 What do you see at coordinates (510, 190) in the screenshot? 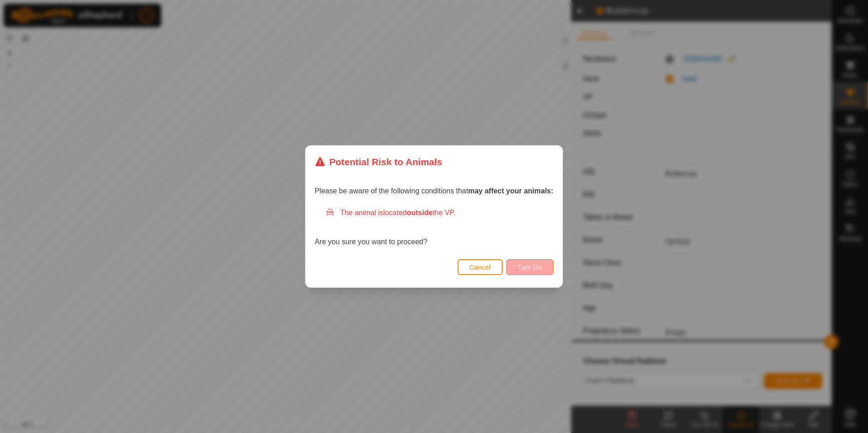
I see `strong: may affect your animals:` at bounding box center [510, 190].